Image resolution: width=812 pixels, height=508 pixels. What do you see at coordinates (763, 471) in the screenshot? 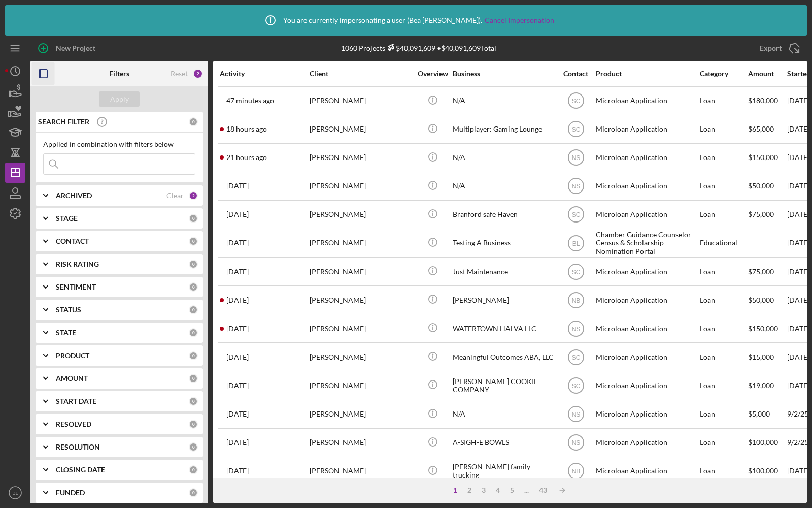
I see `span: $100,000` at bounding box center [763, 471].